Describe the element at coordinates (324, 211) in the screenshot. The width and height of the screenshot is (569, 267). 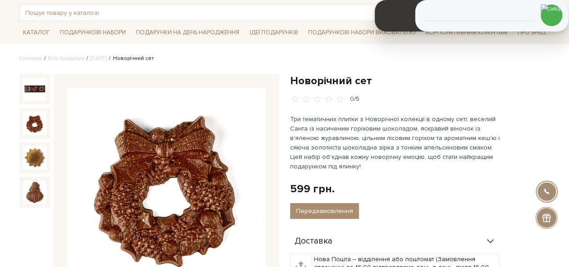
I see `button: Передзамовлення` at that location.